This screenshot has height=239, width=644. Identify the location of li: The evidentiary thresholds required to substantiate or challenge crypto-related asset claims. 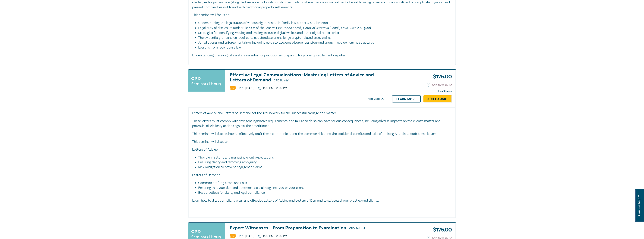
(323, 38).